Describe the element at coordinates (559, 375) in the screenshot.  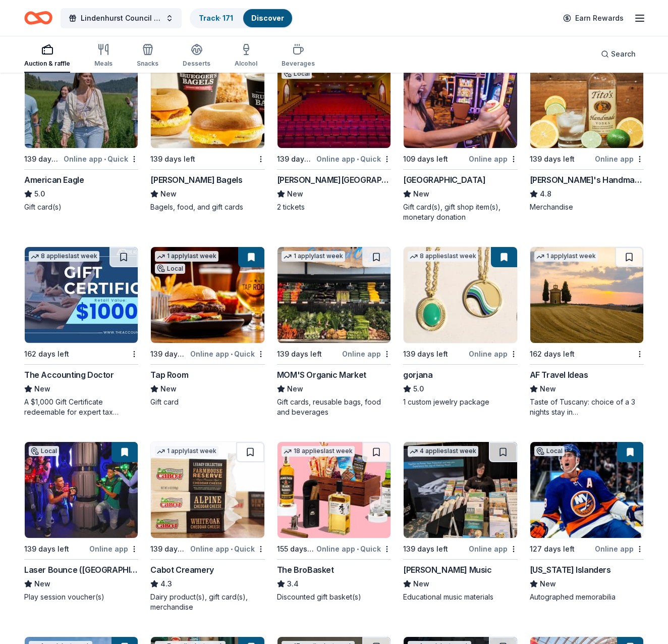
I see `div: AF Travel Ideas` at that location.